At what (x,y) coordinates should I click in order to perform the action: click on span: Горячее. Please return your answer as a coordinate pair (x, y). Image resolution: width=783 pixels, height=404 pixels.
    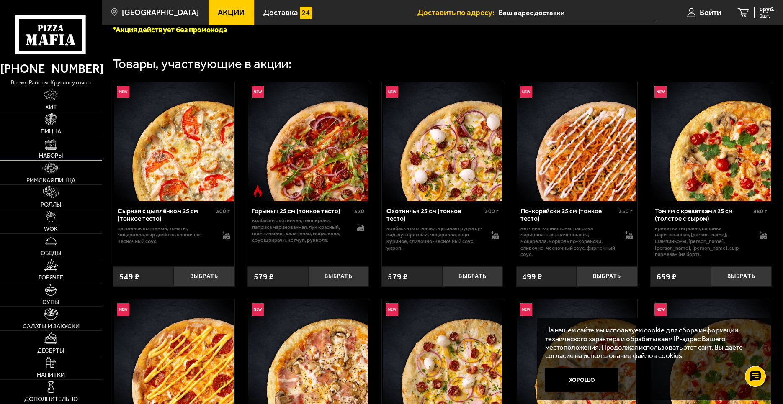
    Looking at the image, I should click on (51, 278).